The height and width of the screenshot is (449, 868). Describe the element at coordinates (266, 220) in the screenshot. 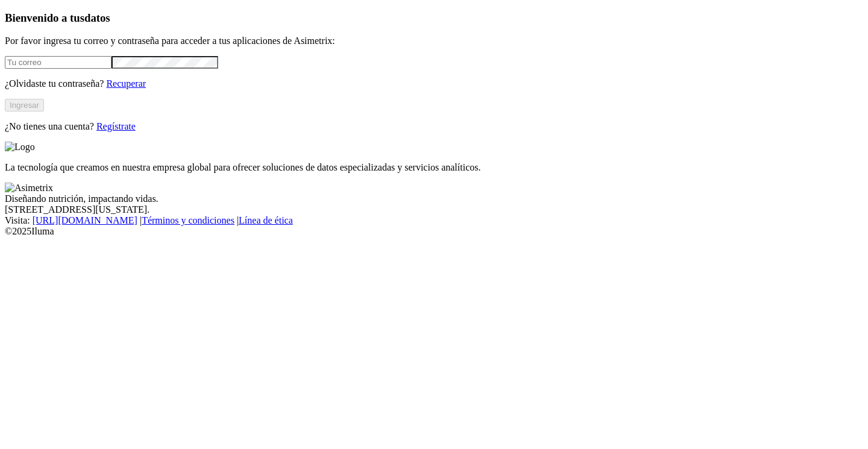

I see `a: Línea de ética` at that location.